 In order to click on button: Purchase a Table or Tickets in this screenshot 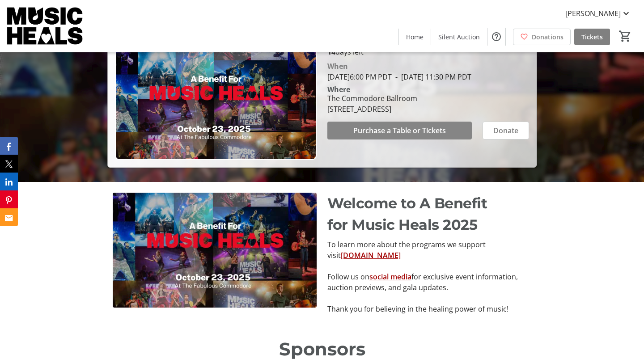, I will do `click(399, 131)`.